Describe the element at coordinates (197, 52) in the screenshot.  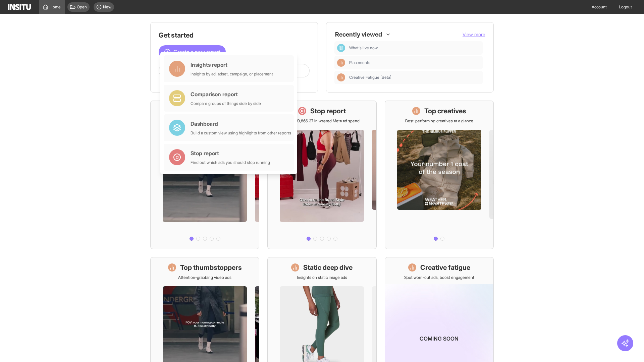
I see `span: Create a new report` at that location.